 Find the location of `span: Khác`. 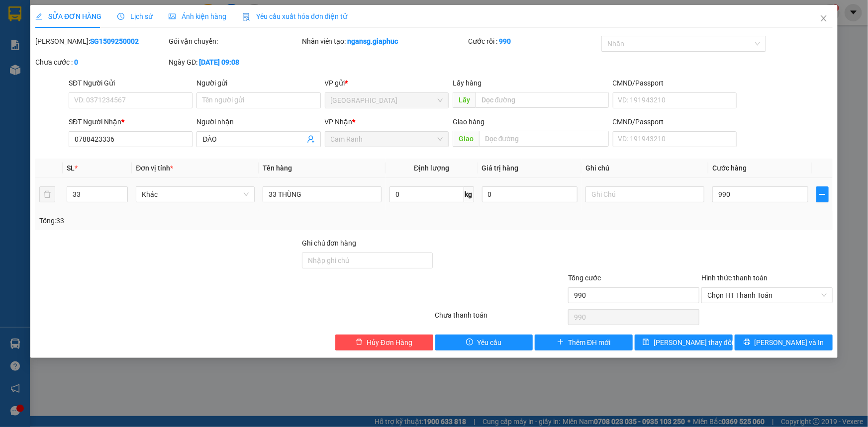

span: Khác is located at coordinates (195, 194).